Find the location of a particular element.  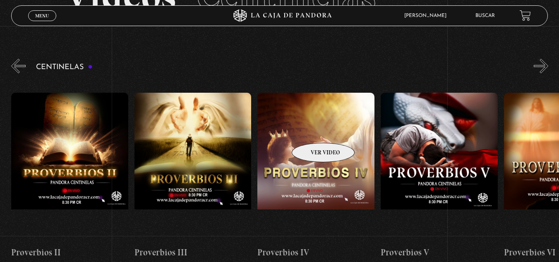

h4: Proverbios II is located at coordinates (69, 252).